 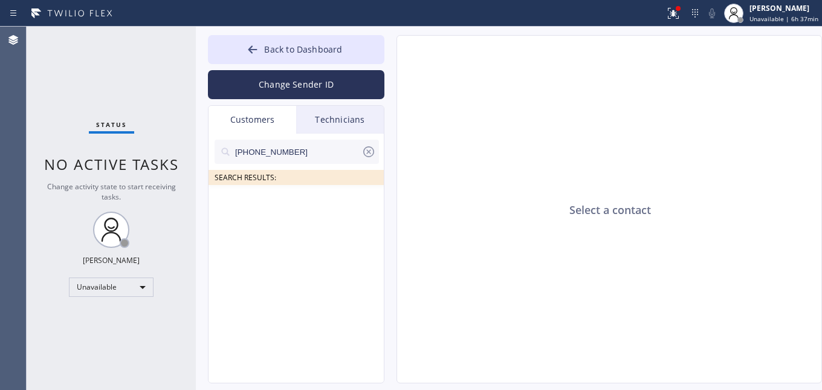 I want to click on span: No active tasks, so click(x=111, y=164).